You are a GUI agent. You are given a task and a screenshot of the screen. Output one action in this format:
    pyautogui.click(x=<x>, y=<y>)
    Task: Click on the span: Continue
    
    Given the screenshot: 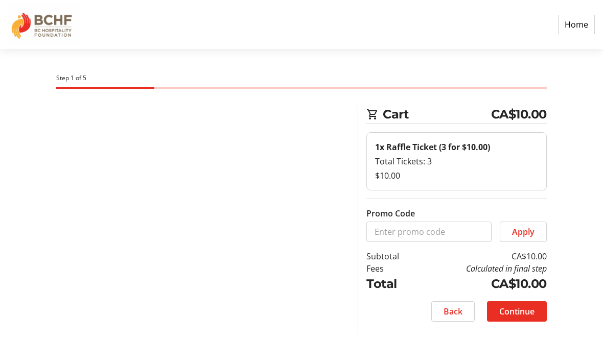 What is the action you would take?
    pyautogui.click(x=516, y=311)
    